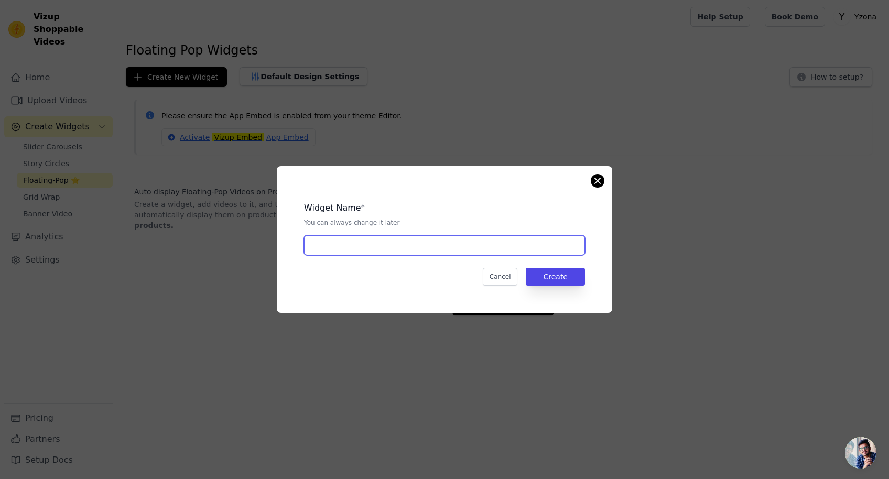  What do you see at coordinates (860, 453) in the screenshot?
I see `div: 开放式聊天` at bounding box center [860, 453].